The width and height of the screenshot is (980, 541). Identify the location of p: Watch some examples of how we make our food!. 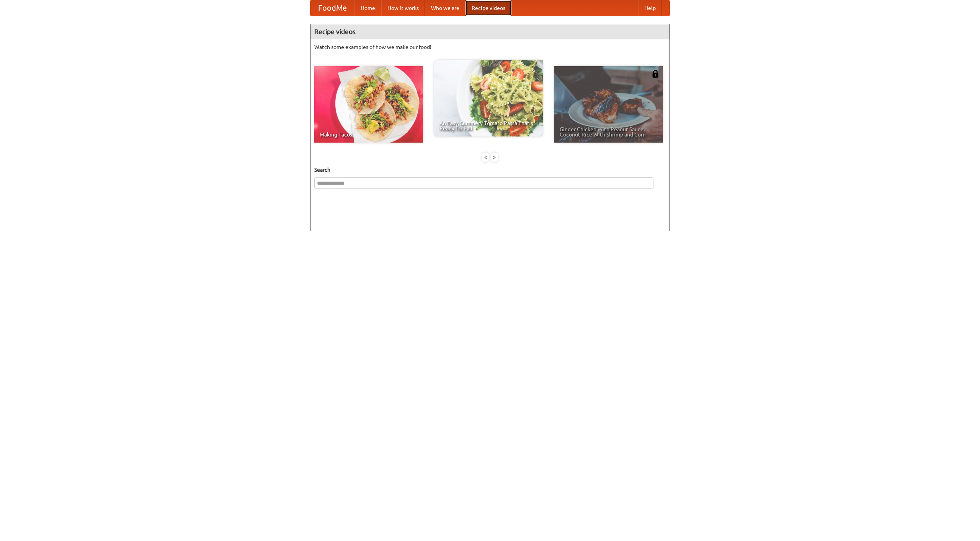
(490, 47).